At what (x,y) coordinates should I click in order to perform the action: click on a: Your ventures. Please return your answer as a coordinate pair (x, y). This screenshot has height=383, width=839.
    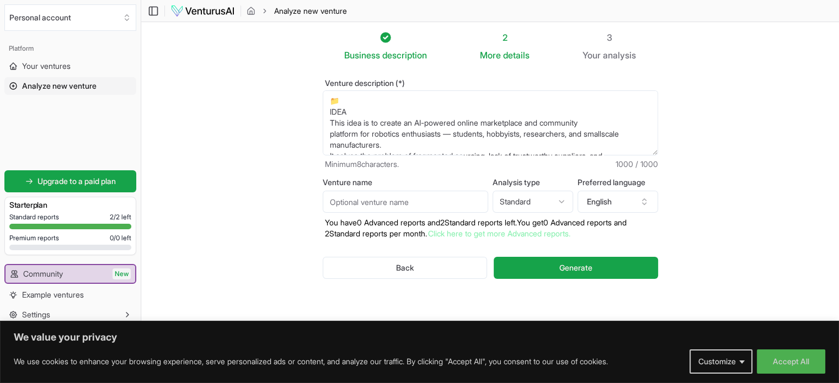
    Looking at the image, I should click on (70, 66).